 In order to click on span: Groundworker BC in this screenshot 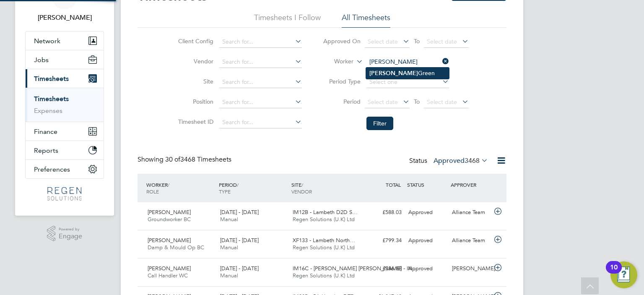, I will do `click(169, 219)`.